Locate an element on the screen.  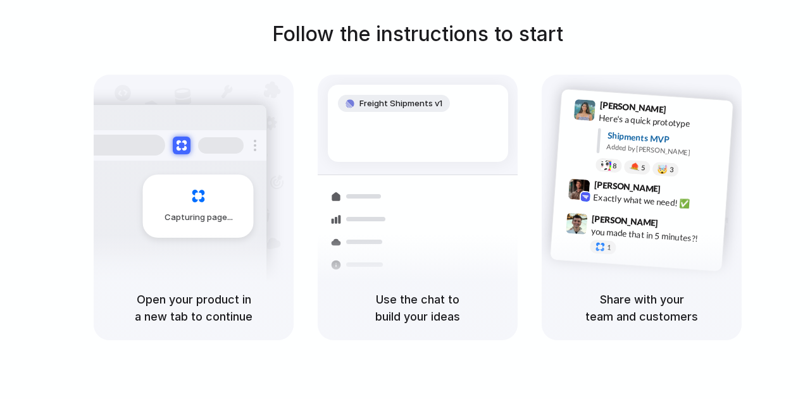
h5: Use the chat to build your ideas is located at coordinates (418, 308).